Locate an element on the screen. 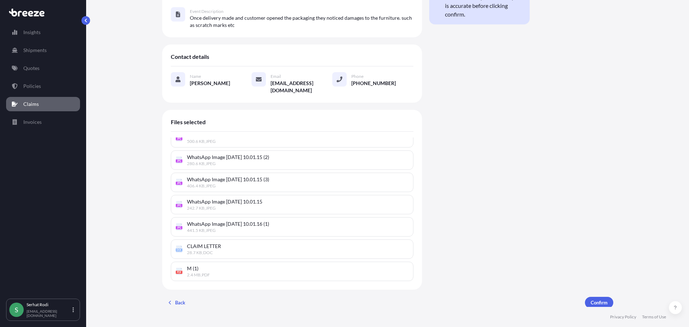 Image resolution: width=689 pixels, height=327 pixels. p: Shipments is located at coordinates (35, 50).